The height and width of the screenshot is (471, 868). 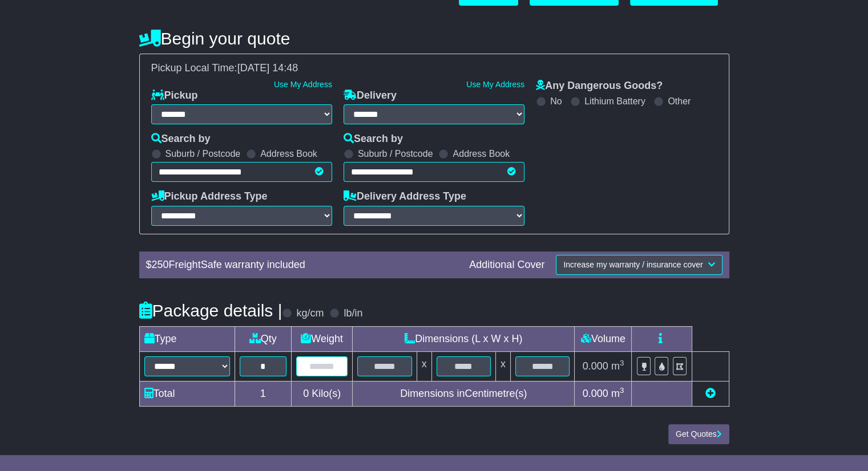 What do you see at coordinates (186, 339) in the screenshot?
I see `td: Type` at bounding box center [186, 339].